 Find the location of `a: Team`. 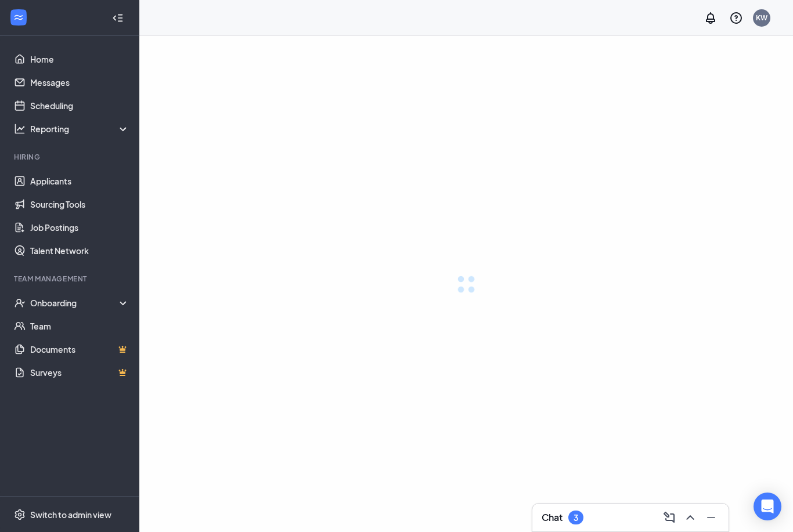

a: Team is located at coordinates (79, 326).